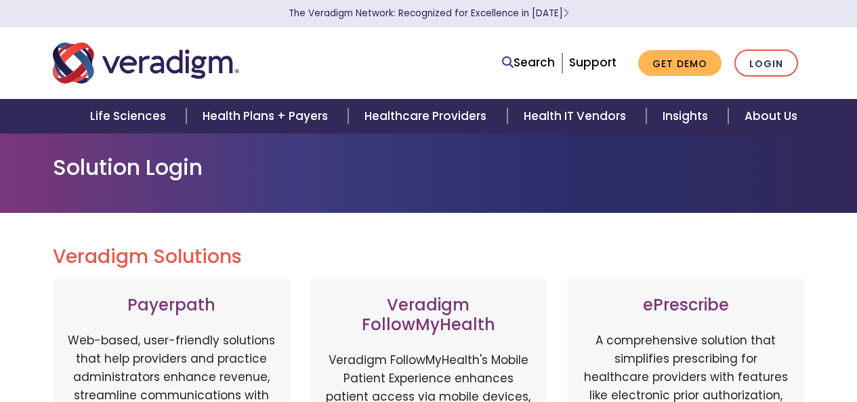 This screenshot has width=857, height=402. What do you see at coordinates (428, 116) in the screenshot?
I see `a: Healthcare Providers` at bounding box center [428, 116].